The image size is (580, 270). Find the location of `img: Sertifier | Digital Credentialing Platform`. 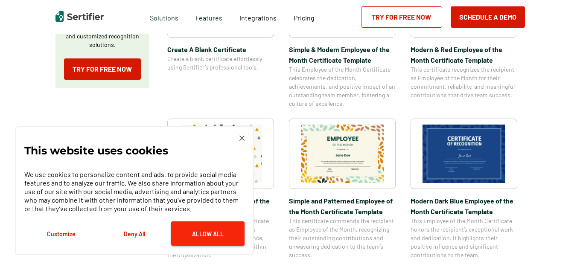

img: Sertifier | Digital Credentialing Platform is located at coordinates (79, 16).